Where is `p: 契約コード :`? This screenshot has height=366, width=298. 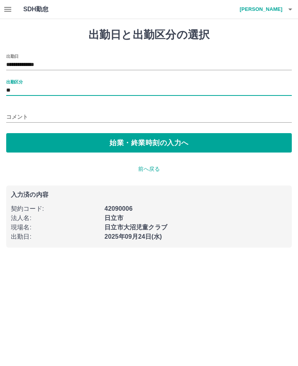 p: 契約コード : is located at coordinates (55, 209).